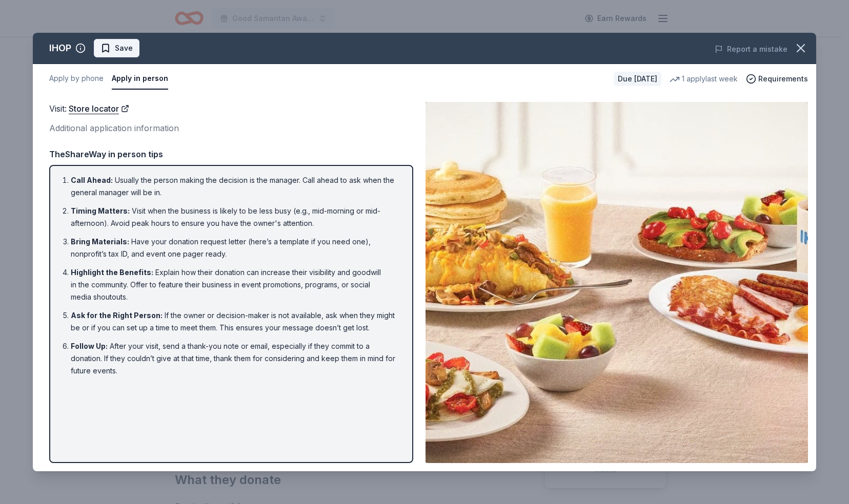 The image size is (849, 504). I want to click on span: Requirements, so click(783, 79).